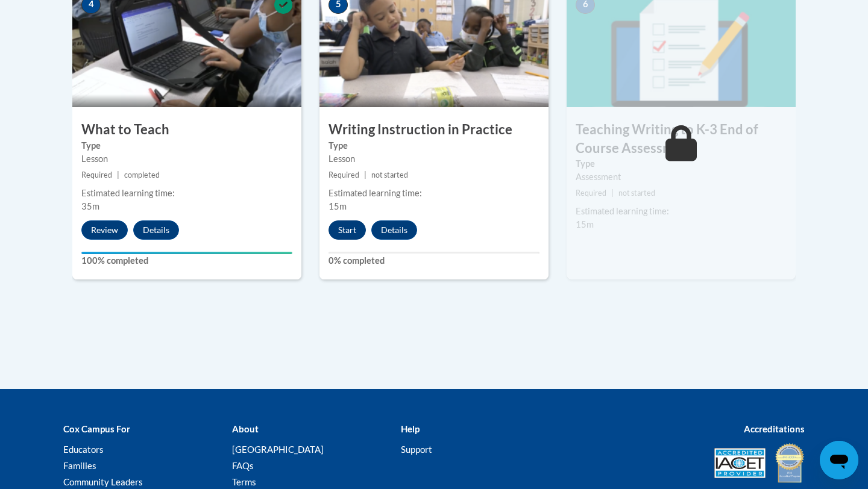 This screenshot has height=489, width=868. What do you see at coordinates (186, 253) in the screenshot?
I see `div: Your progress` at bounding box center [186, 253].